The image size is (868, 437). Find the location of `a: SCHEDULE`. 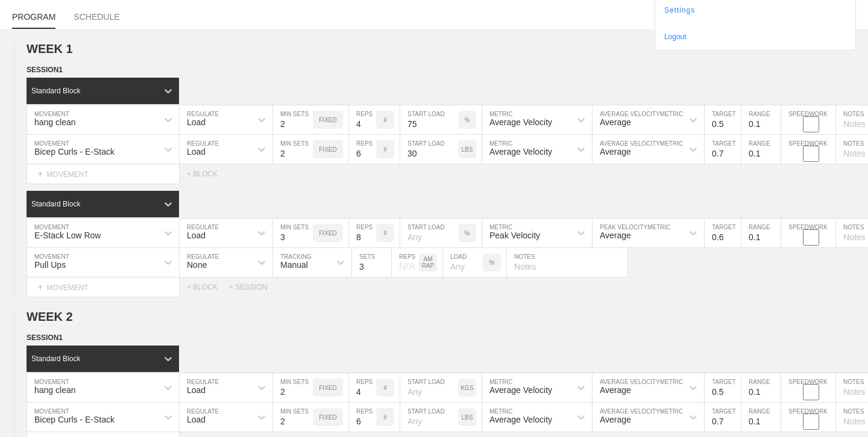

a: SCHEDULE is located at coordinates (97, 20).